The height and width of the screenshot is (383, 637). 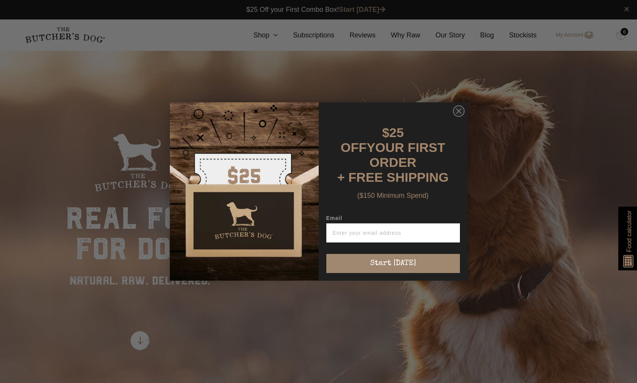 I want to click on img: d0d537dc-5429-4832-8318-9955428ea0a1.jpeg, so click(x=244, y=191).